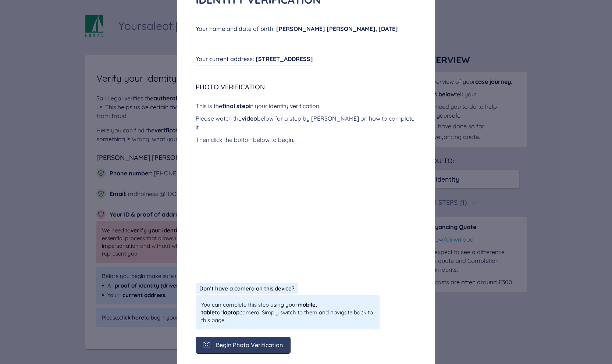 The height and width of the screenshot is (364, 612). Describe the element at coordinates (235, 106) in the screenshot. I see `span: final step` at that location.